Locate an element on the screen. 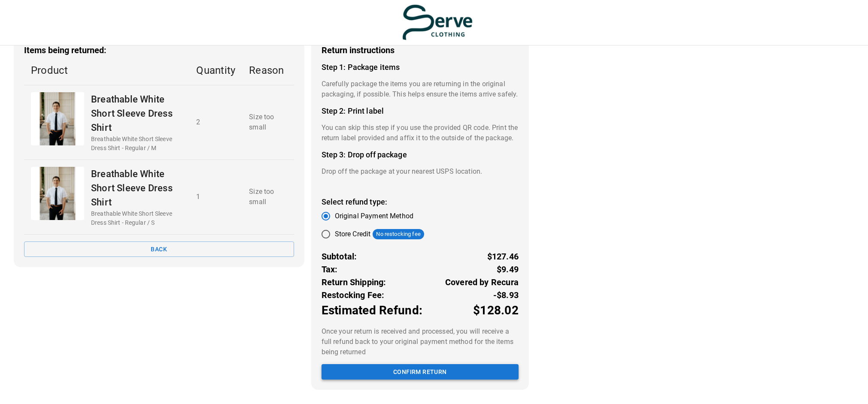  p: Quantity is located at coordinates (216, 70).